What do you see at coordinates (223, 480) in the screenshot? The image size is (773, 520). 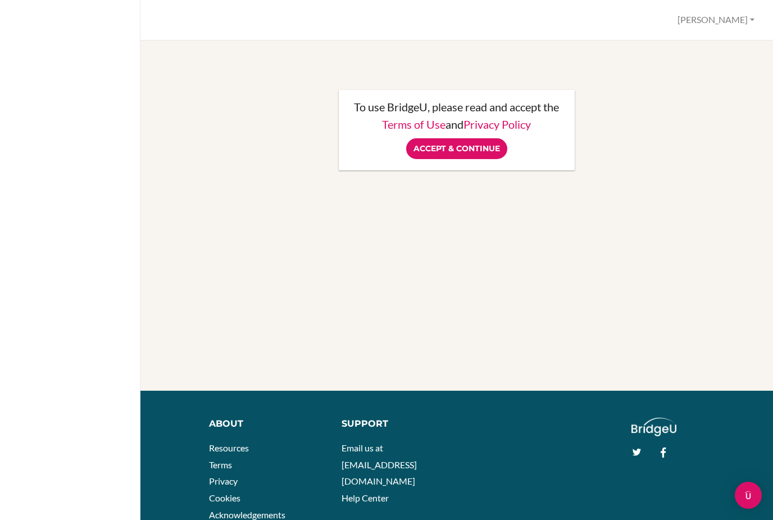 I see `a: Privacy` at bounding box center [223, 480].